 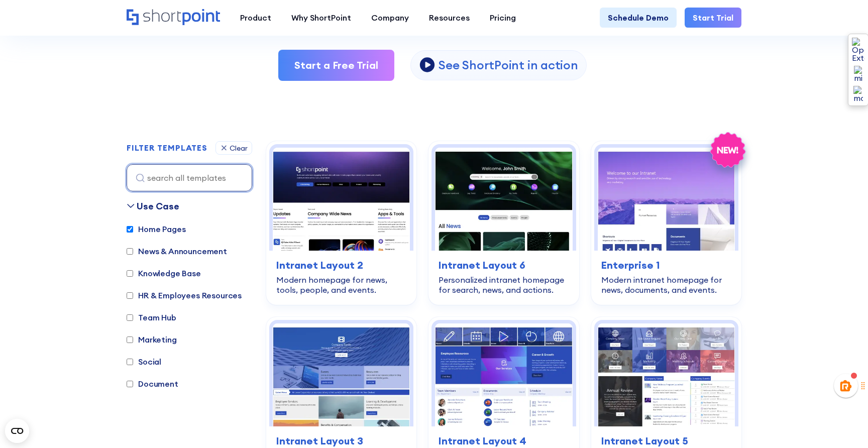 What do you see at coordinates (156, 229) in the screenshot?
I see `label: Home Pages` at bounding box center [156, 229].